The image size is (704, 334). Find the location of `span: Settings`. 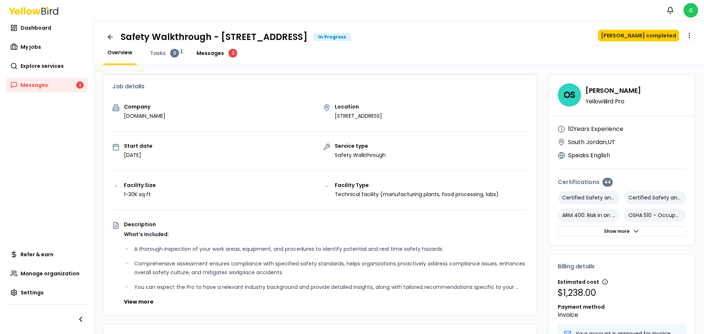

span: Settings is located at coordinates (32, 292).